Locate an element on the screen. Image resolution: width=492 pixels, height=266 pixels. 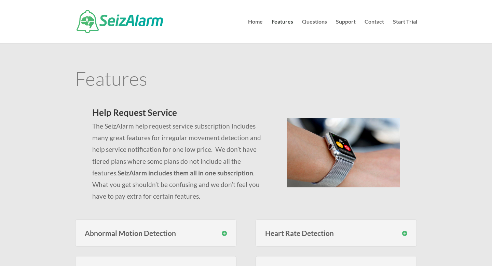
strong: SeizAlarm includes them all in one subscription is located at coordinates (185, 173).